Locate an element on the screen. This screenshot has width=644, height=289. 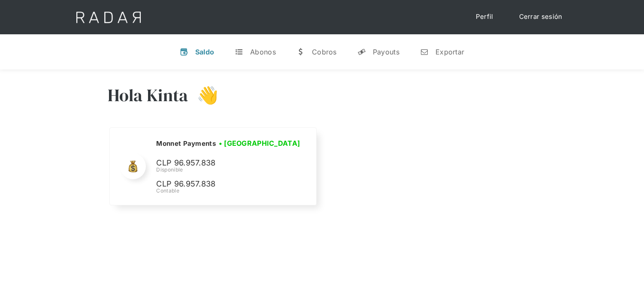
div: t is located at coordinates (239, 52).